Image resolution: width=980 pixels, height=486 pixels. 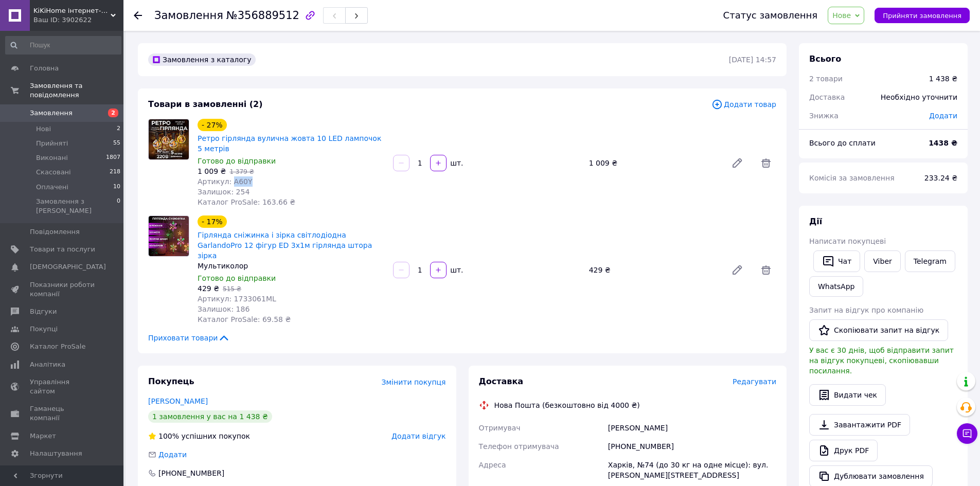 I want to click on span: 233.24 ₴, so click(x=940, y=178).